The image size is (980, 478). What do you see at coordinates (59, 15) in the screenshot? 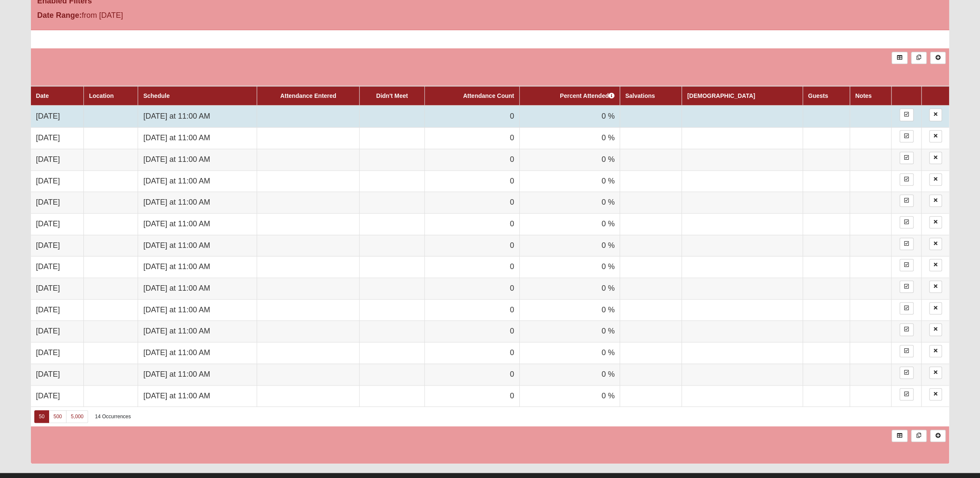
I see `label: Date Range:` at bounding box center [59, 15].